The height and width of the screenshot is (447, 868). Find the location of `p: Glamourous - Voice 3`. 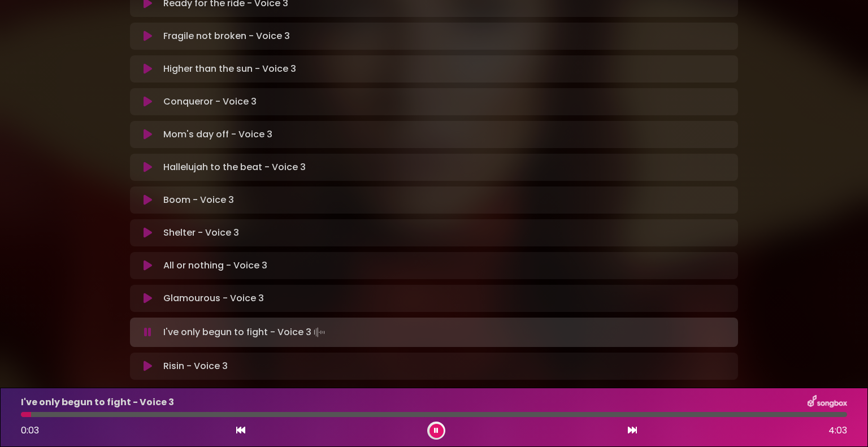

p: Glamourous - Voice 3 is located at coordinates (214, 299).